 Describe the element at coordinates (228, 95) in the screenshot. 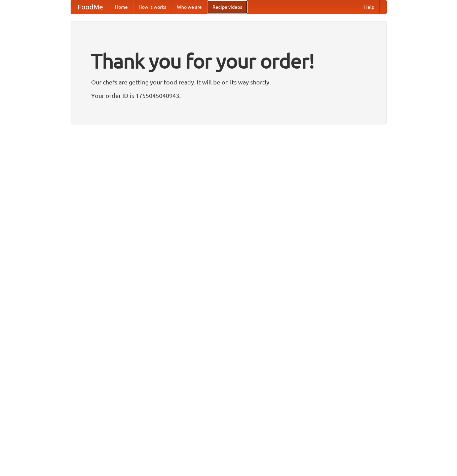

I see `p: Your order ID is 1755045040943.` at that location.